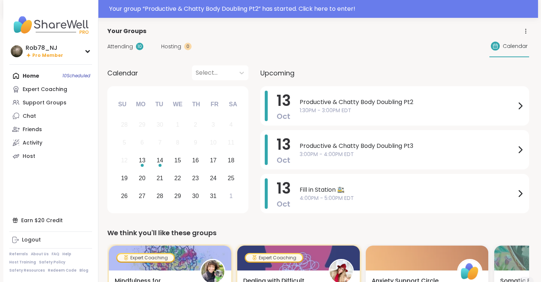 The image size is (541, 282). I want to click on div: 14, so click(160, 160).